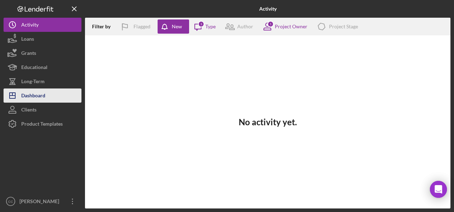 This screenshot has height=212, width=454. What do you see at coordinates (268, 122) in the screenshot?
I see `h3: No activity yet.` at bounding box center [268, 122].